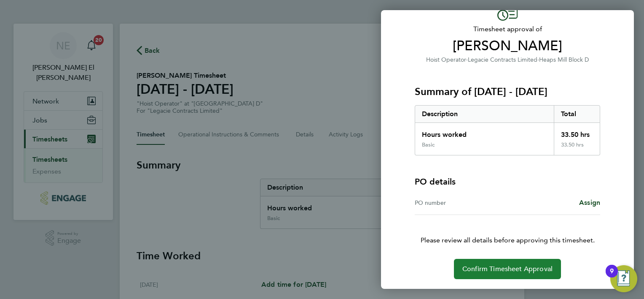  What do you see at coordinates (590, 203) in the screenshot?
I see `a: Assign` at bounding box center [590, 203].